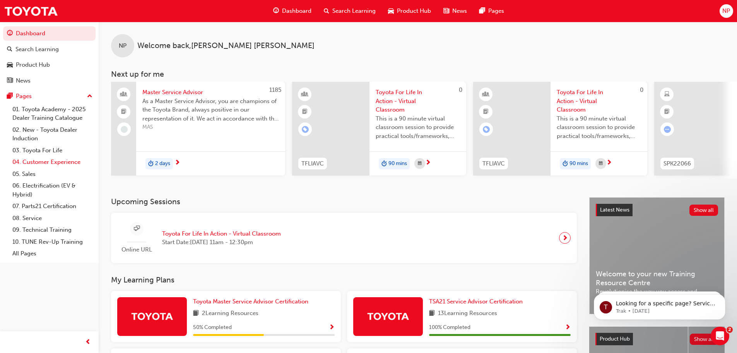 The image size is (737, 353). What do you see at coordinates (667, 94) in the screenshot?
I see `span: learningResourceType_ELEARNING-icon` at bounding box center [667, 94].